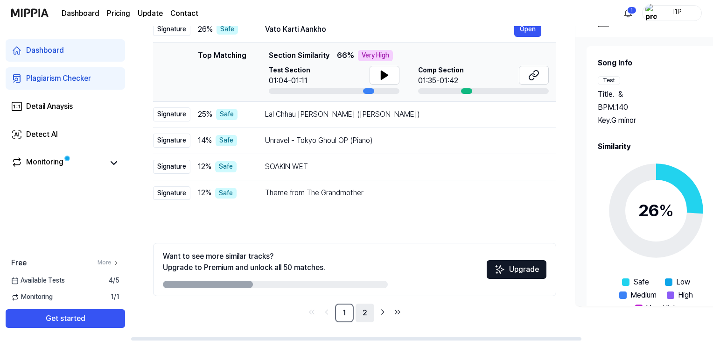 This screenshot has height=341, width=713. Describe the element at coordinates (383, 312) in the screenshot. I see `a: Go to next page` at that location.